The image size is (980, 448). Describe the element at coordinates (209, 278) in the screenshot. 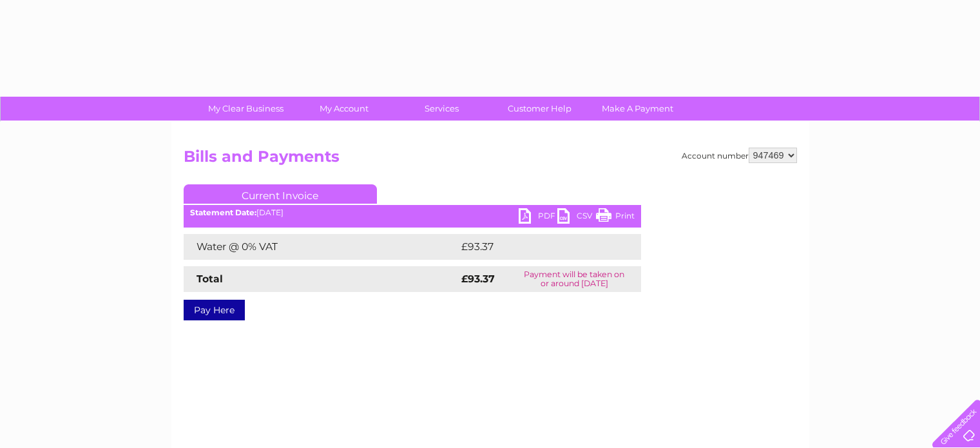

I see `strong: Total` at that location.